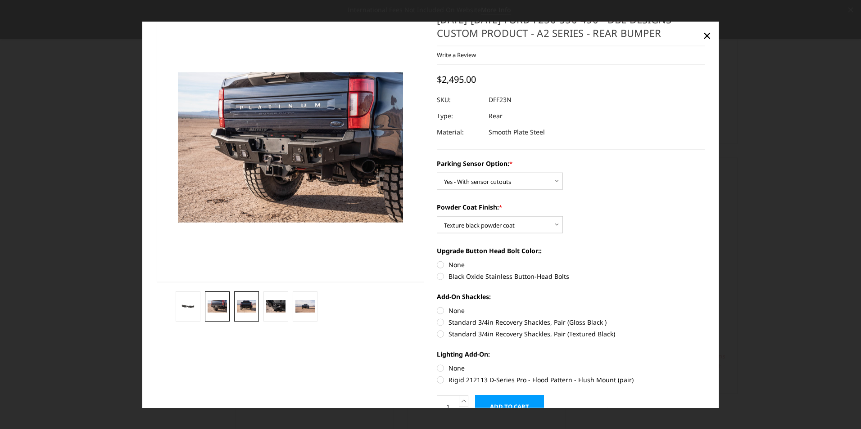 Image resolution: width=861 pixels, height=429 pixels. Describe the element at coordinates (500, 100) in the screenshot. I see `dd: DFF23N` at that location.